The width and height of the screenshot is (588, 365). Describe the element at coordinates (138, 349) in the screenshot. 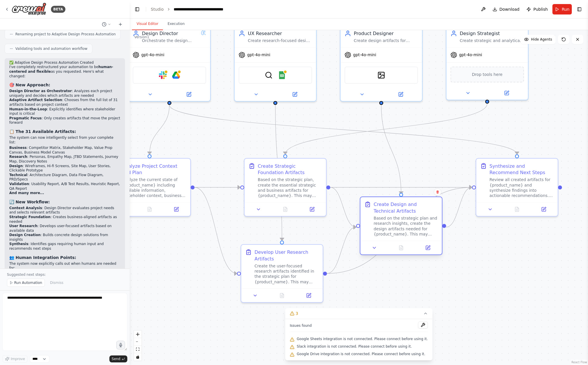

I see `button: fit view` at that location.